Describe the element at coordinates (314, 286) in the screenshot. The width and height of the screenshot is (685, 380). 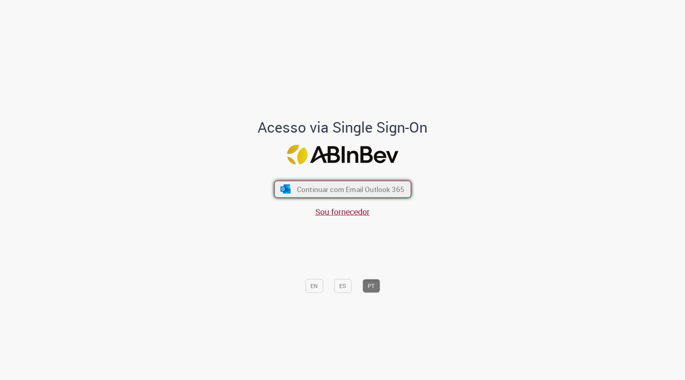
I see `button: EN` at that location.